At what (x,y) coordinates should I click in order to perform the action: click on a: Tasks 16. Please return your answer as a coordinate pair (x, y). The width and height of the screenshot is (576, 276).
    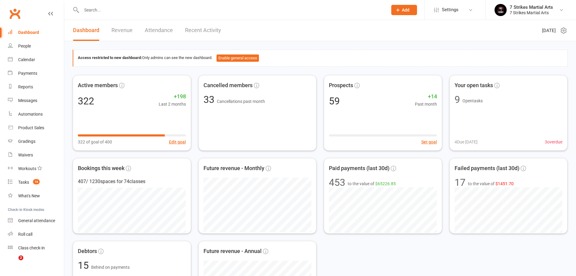
    Looking at the image, I should click on (36, 182).